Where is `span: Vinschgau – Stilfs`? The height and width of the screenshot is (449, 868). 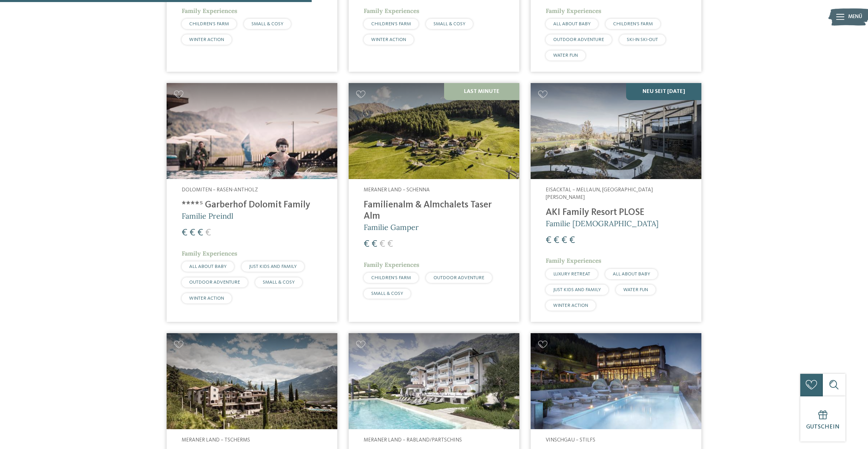 span: Vinschgau – Stilfs is located at coordinates (570, 441).